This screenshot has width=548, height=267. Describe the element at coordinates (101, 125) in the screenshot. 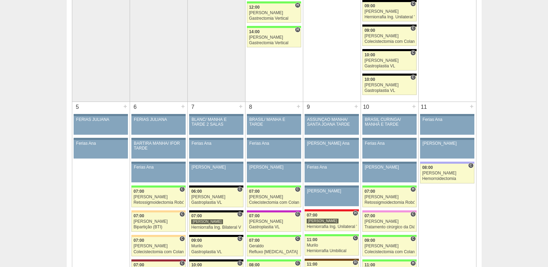

I see `a: FERIAS JULIANA` at that location.